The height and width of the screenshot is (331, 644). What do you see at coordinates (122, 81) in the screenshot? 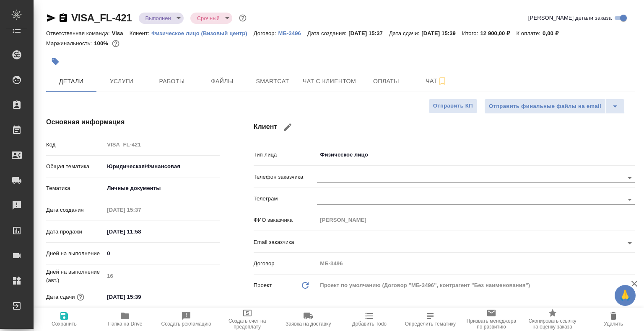
I see `span: Услуги` at bounding box center [122, 81].